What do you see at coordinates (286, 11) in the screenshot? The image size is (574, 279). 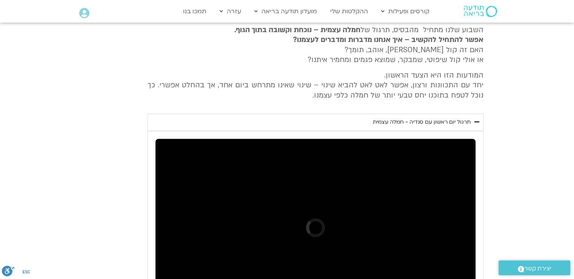 I see `a: מועדון תודעה בריאה` at bounding box center [286, 11].